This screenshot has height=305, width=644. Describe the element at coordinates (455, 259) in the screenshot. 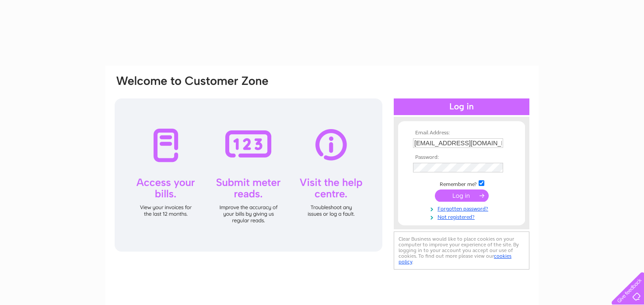

I see `a: cookies policy` at that location.